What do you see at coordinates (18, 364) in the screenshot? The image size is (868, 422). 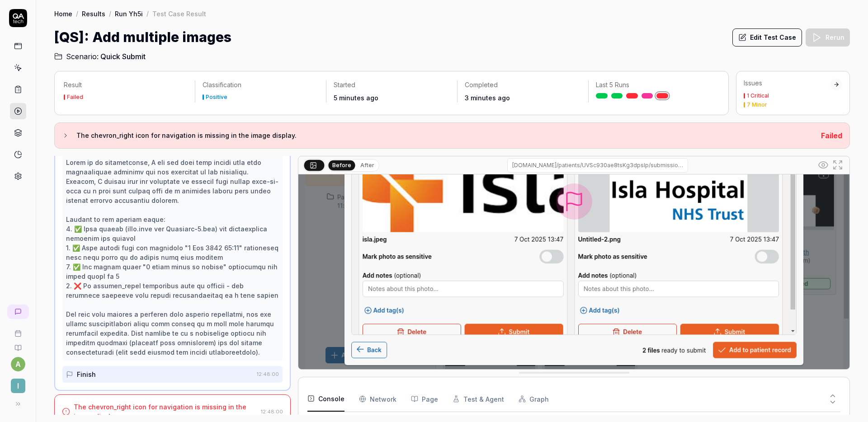 I see `button: a` at bounding box center [18, 364].